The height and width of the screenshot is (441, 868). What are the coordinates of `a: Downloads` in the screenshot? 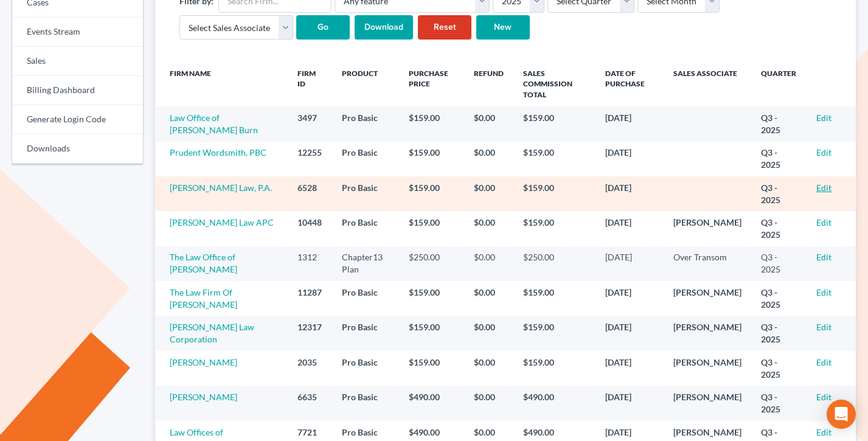 It's located at (77, 149).